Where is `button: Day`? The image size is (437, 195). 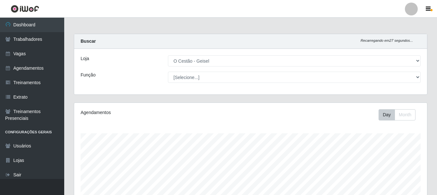 button: Day is located at coordinates (386, 115).